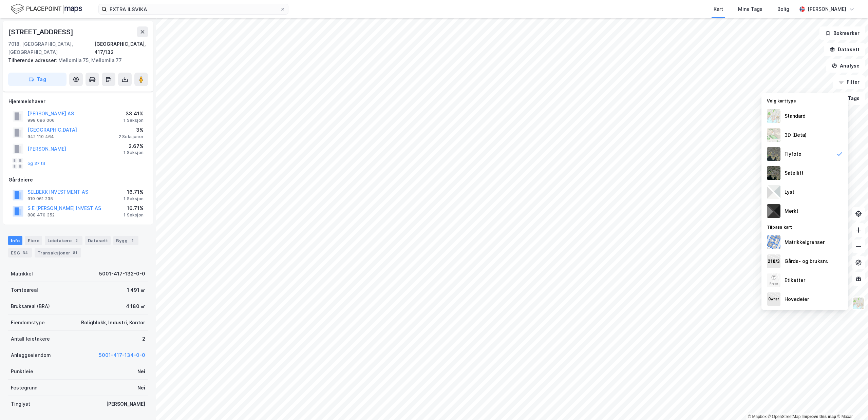 Image resolution: width=868 pixels, height=420 pixels. I want to click on button: 5001-417-134-0-0, so click(122, 355).